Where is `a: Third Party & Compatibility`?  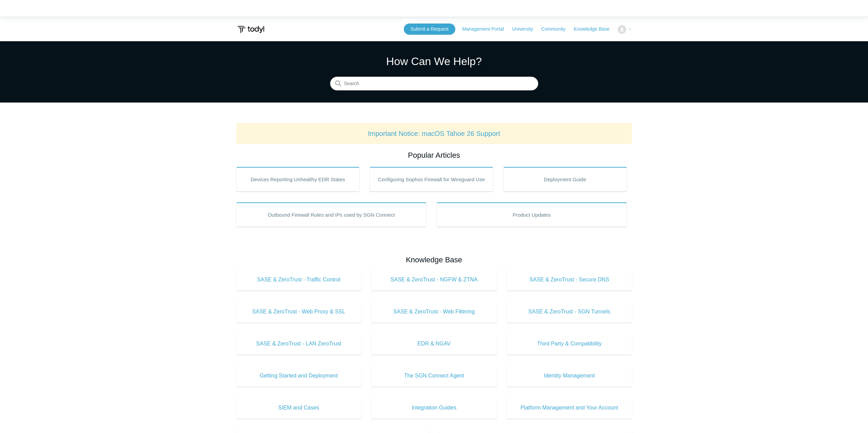
a: Third Party & Compatibility is located at coordinates (570, 344).